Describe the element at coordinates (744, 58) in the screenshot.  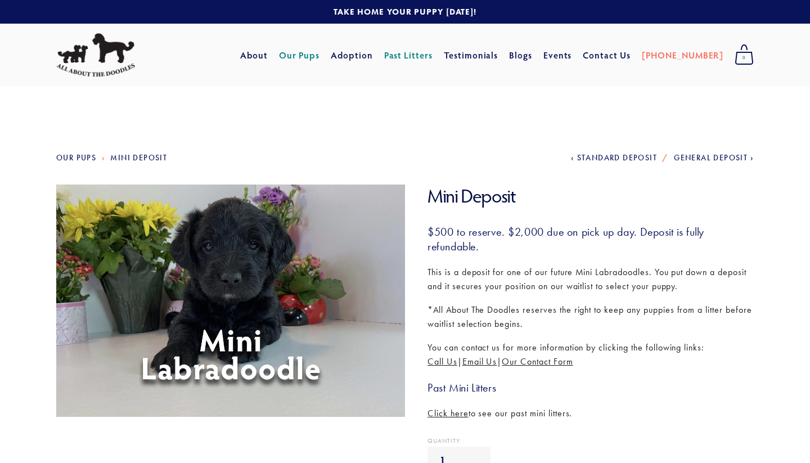
I see `span: 0` at that location.